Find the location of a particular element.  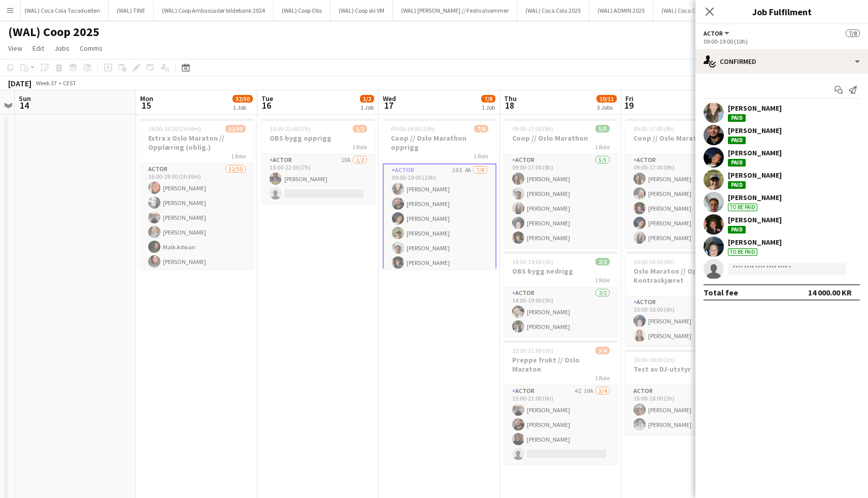

span: Week 37 is located at coordinates (47, 83).